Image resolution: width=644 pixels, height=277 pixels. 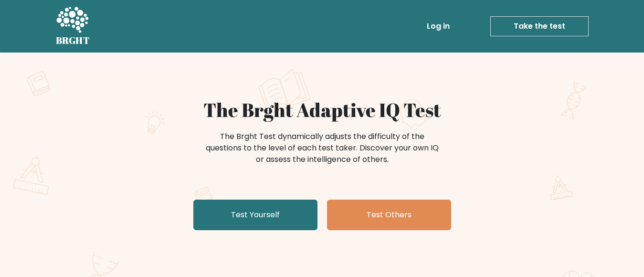 I want to click on a: BRGHT, so click(x=73, y=26).